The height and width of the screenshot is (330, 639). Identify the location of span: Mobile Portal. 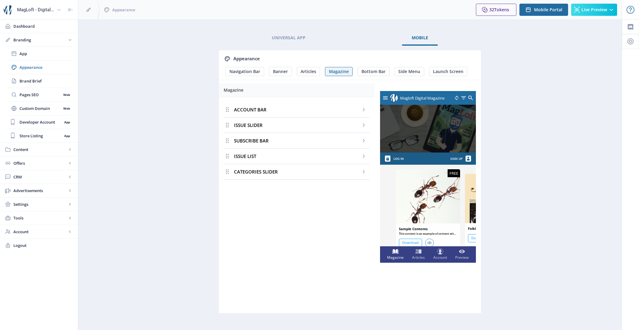
(548, 10).